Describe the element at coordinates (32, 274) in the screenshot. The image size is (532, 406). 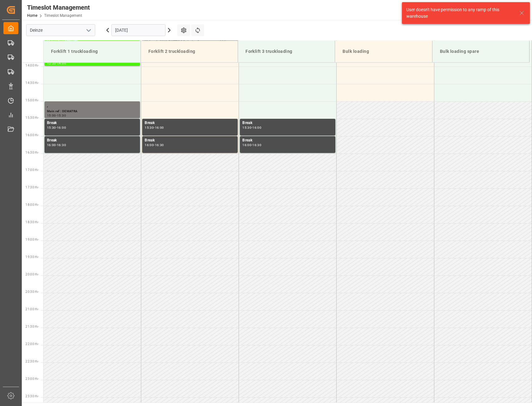
I see `span: 20:00 Hr` at that location.